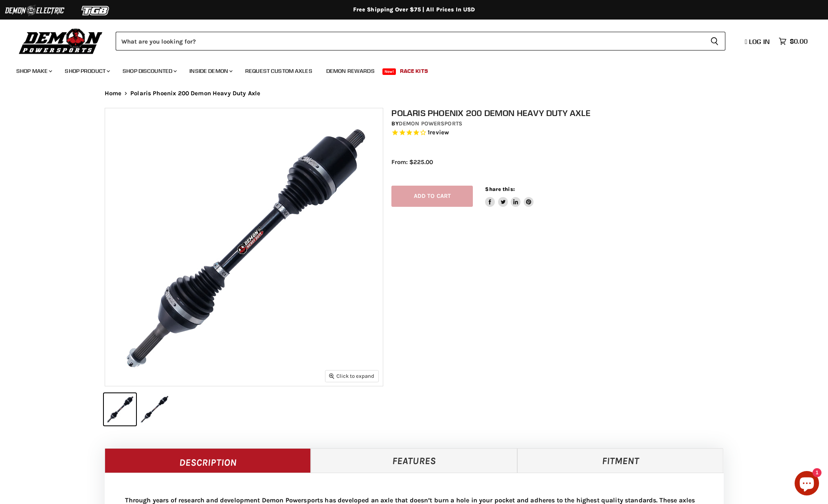 The height and width of the screenshot is (504, 828). I want to click on span: Polaris Phoenix 200 Demon Heavy Duty Axle, so click(195, 93).